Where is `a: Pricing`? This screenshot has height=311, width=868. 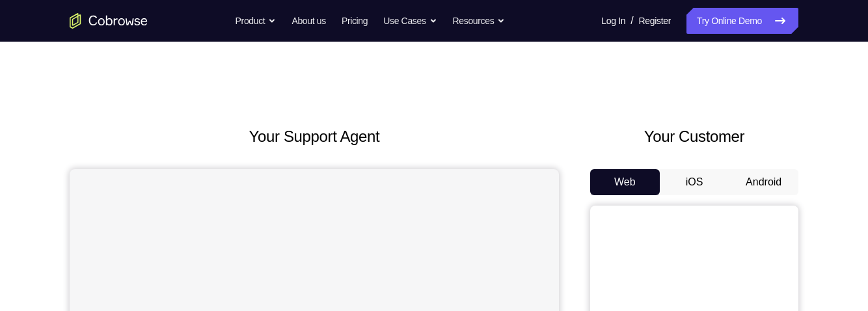
a: Pricing is located at coordinates (354, 21).